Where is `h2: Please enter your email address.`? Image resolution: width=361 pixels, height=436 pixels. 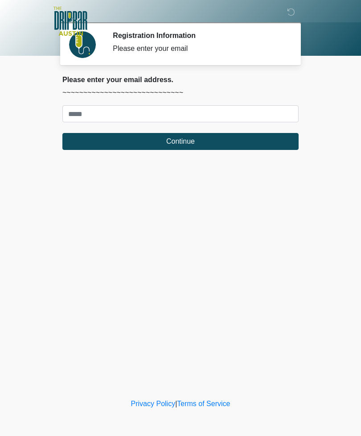
h2: Please enter your email address. is located at coordinates (181, 79).